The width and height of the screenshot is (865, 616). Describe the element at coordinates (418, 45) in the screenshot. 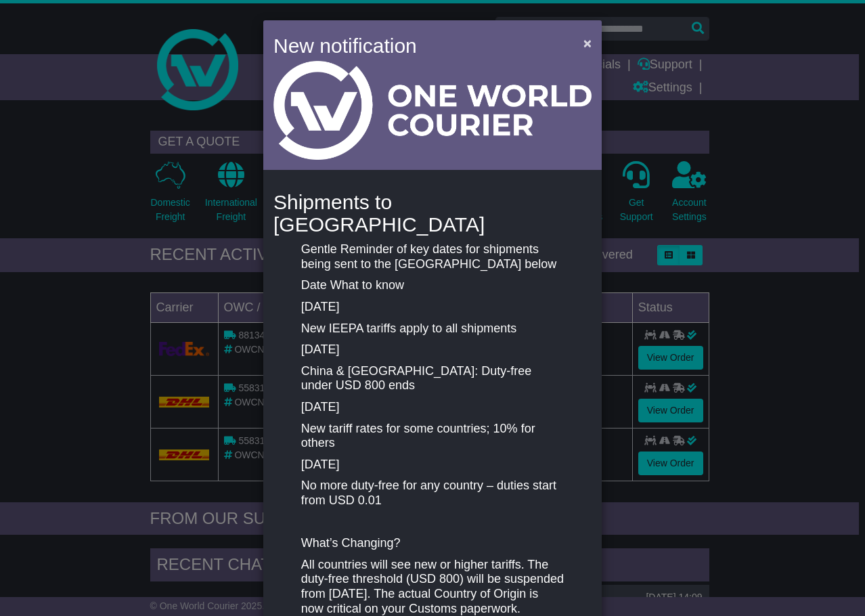

I see `h4: New notification` at that location.